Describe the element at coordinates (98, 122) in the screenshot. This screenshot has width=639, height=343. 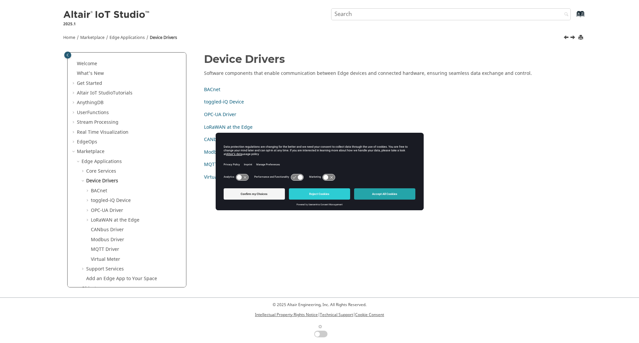
I see `a: Stream Processing` at that location.